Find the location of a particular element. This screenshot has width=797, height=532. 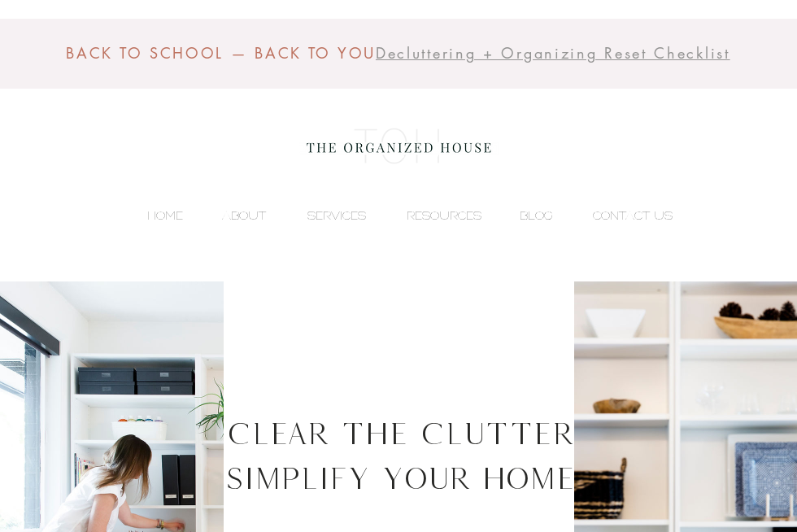

span: Decluttering + Organizing Reset Checklist is located at coordinates (553, 53).